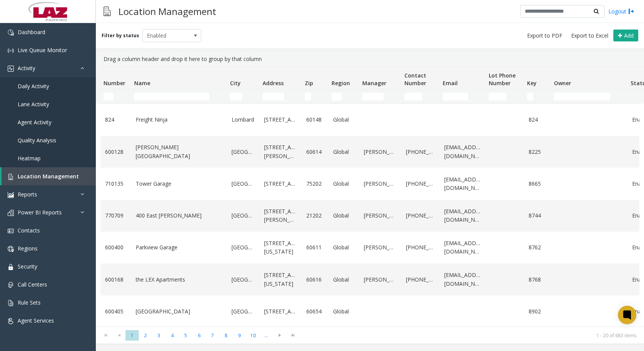 This screenshot has width=644, height=351. I want to click on span: Export to Excel, so click(590, 36).